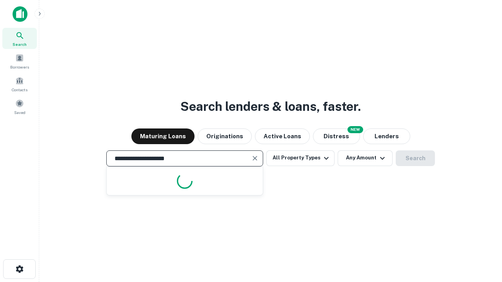 This screenshot has height=282, width=502. What do you see at coordinates (20, 14) in the screenshot?
I see `img: capitalize-icon.png` at bounding box center [20, 14].